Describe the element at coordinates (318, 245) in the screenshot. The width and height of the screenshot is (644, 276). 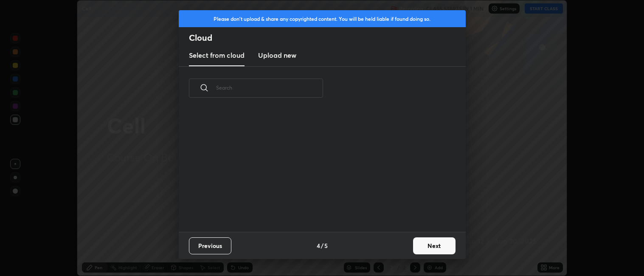
I see `h4: 4` at that location.